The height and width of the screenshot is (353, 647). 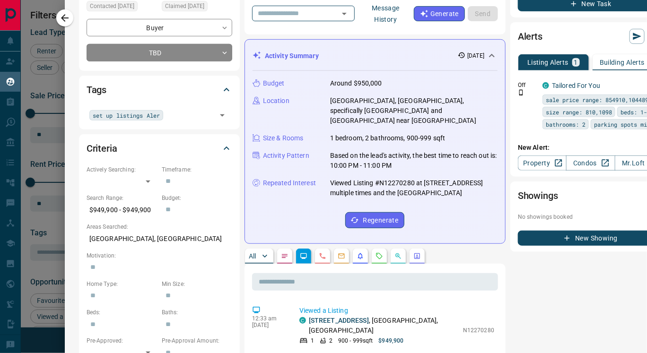 What do you see at coordinates (388, 138) in the screenshot?
I see `p: 1 bedroom, 2 bathrooms, 900-999 sqft` at bounding box center [388, 138].